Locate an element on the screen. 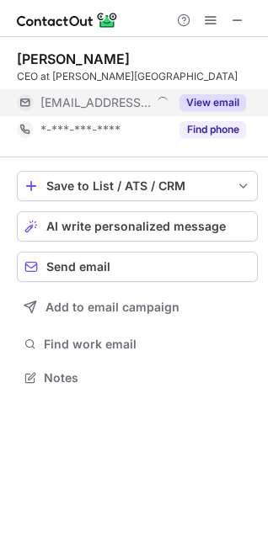  button: Send email is located at coordinates (137, 267).